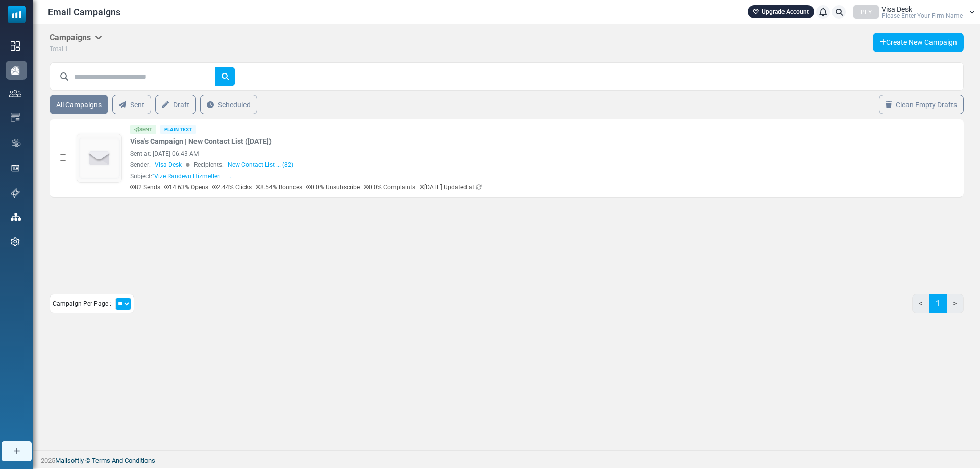 The width and height of the screenshot is (980, 469). I want to click on img: landing_pages.svg, so click(15, 168).